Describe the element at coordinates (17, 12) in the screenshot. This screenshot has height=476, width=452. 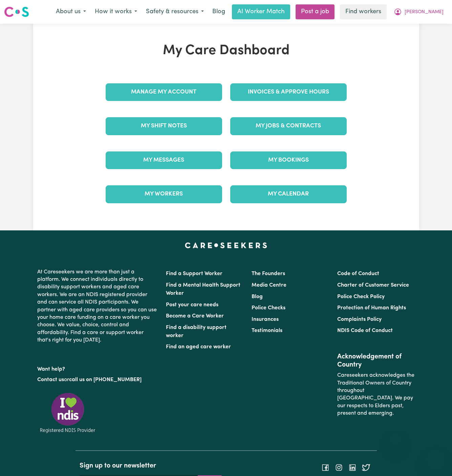
I see `img: Careseekers logo` at that location.